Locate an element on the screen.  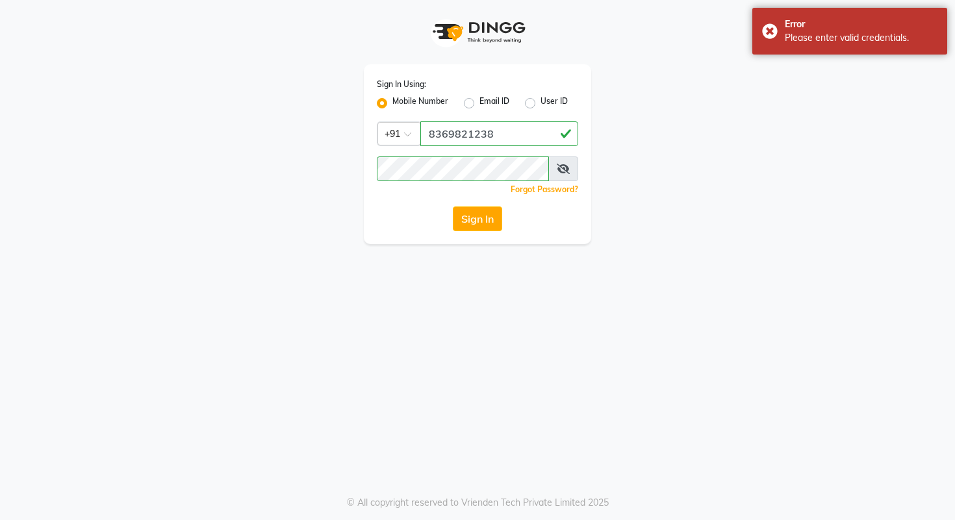
div: Please enter valid credentials. is located at coordinates (861, 38).